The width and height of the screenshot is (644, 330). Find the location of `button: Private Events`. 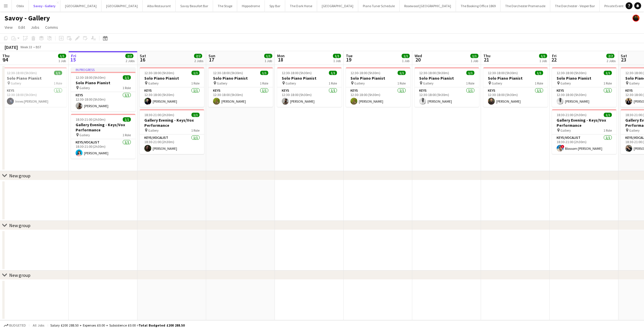

button: Private Events is located at coordinates (615, 6).